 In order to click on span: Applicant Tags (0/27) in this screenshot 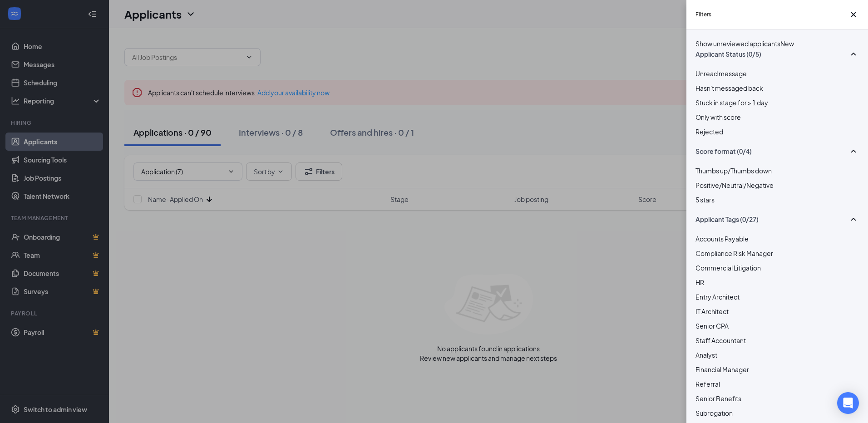, I will do `click(727, 219)`.